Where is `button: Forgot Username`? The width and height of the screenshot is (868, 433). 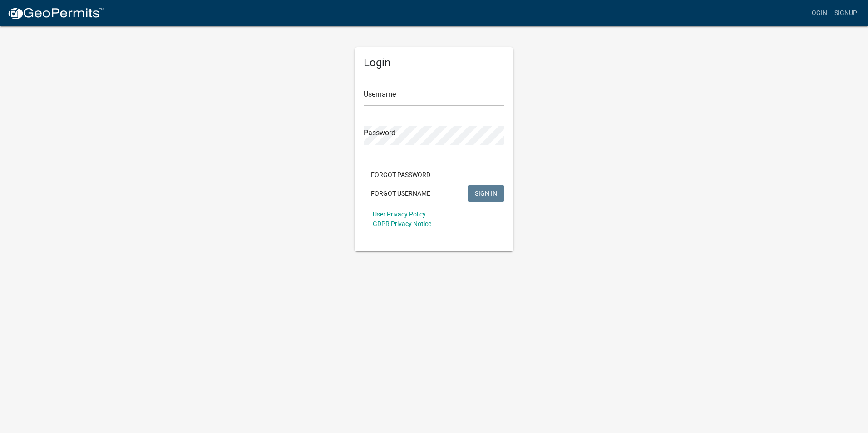
button: Forgot Username is located at coordinates (401, 193).